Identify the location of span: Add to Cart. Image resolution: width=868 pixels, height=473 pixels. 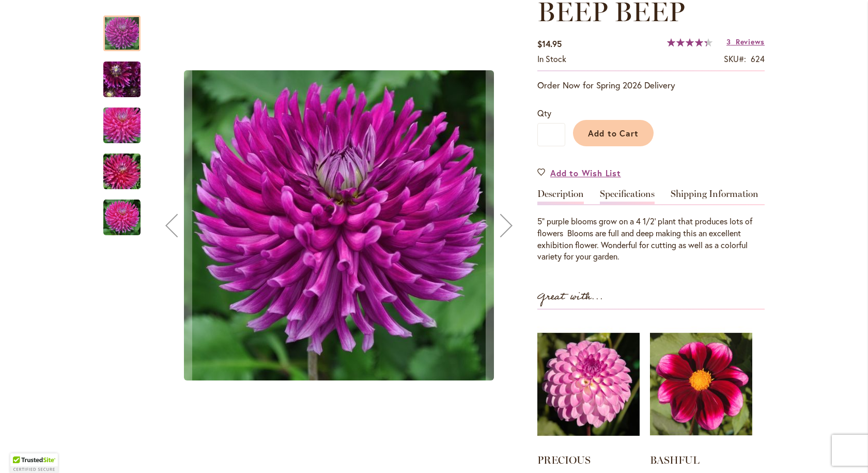
(613, 133).